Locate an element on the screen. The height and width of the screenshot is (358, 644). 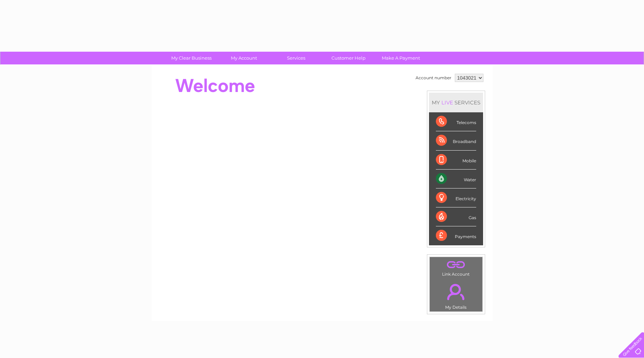
div: LIVE is located at coordinates (448, 102).